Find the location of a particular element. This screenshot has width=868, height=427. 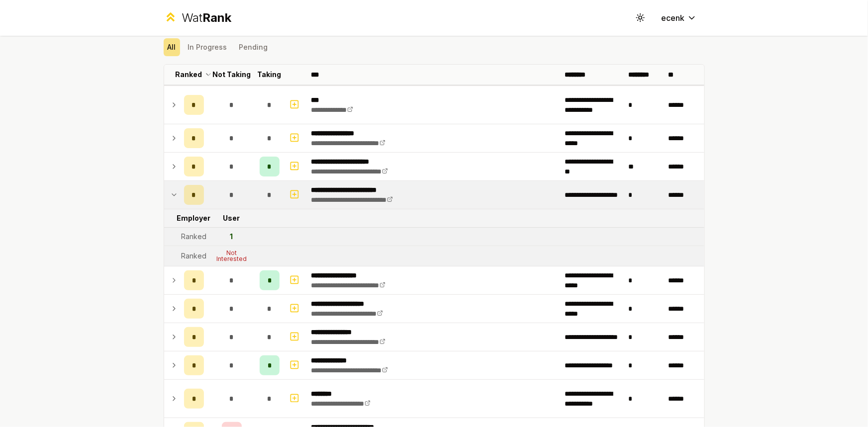

span: Rank is located at coordinates (217, 17).